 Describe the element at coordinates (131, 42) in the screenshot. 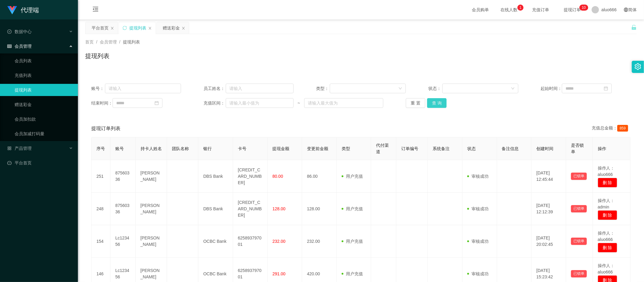

I see `span: 提现列表` at that location.